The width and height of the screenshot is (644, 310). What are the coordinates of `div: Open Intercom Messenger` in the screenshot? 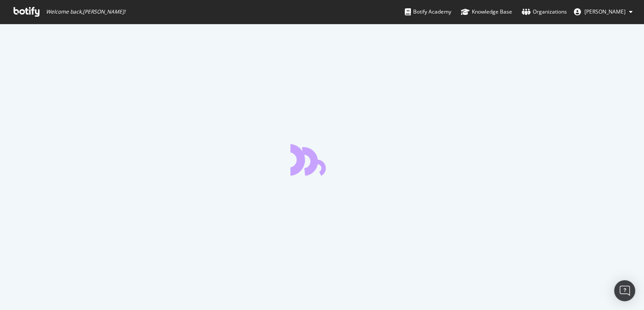 It's located at (624, 291).